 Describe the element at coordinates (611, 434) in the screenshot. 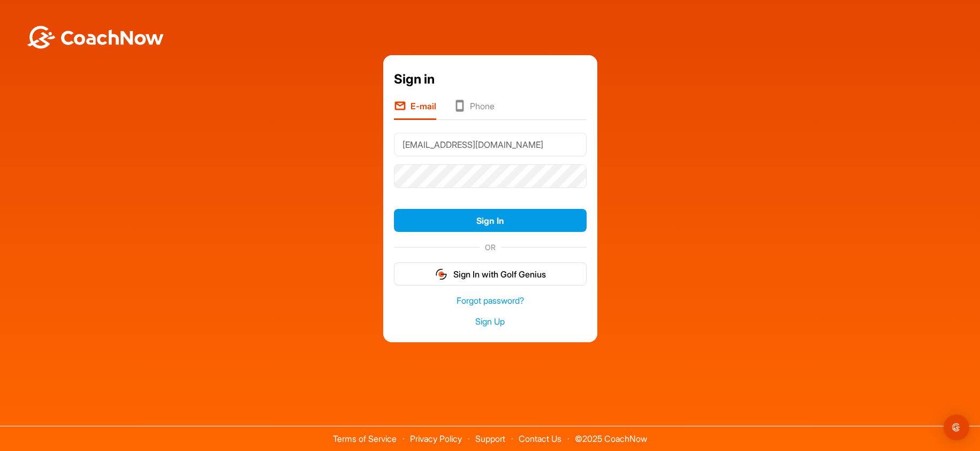

I see `span: © 2025 CoachNow` at that location.